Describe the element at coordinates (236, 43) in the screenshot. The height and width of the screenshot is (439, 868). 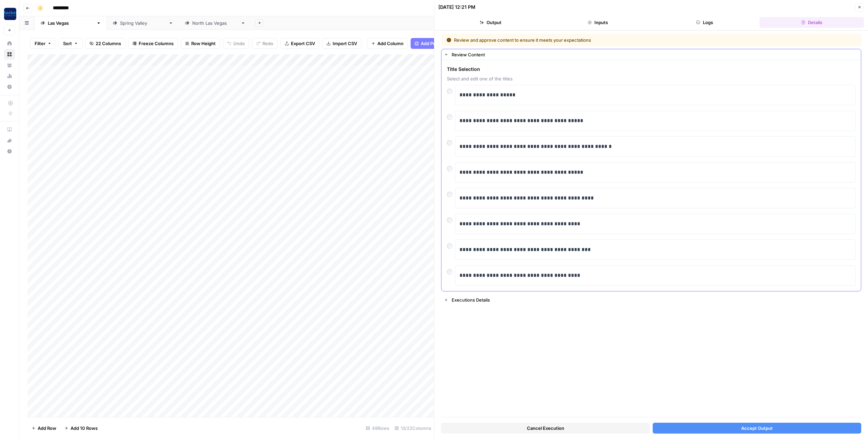
I see `button: Undo` at that location.